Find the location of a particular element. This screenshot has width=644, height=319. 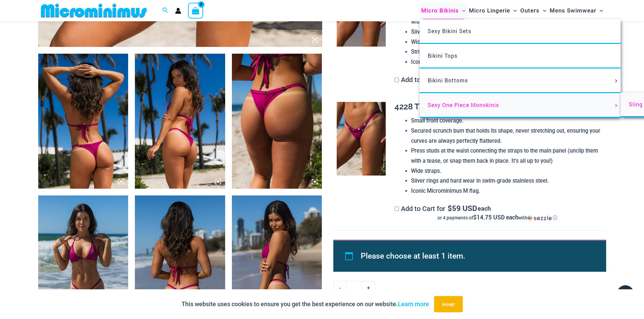

span: Bikini Tops is located at coordinates (443, 56).